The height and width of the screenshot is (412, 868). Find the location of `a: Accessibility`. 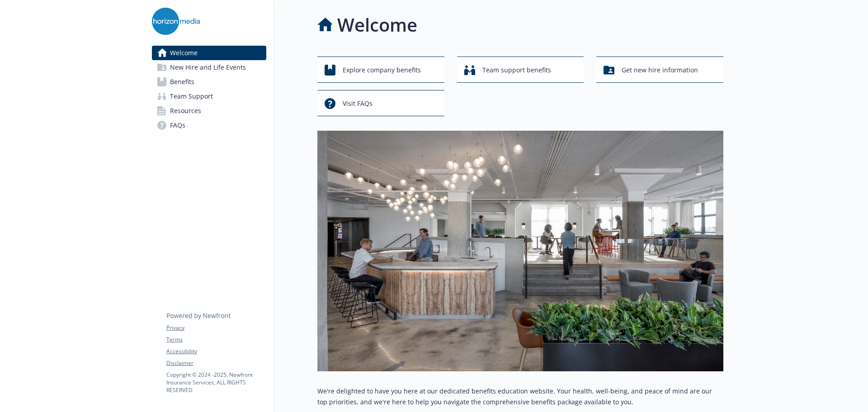

a: Accessibility is located at coordinates (216, 352).